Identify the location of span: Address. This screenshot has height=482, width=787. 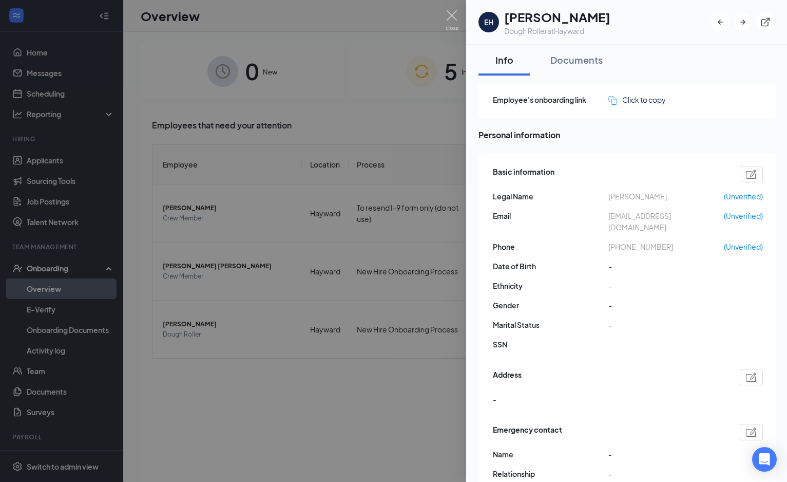
(507, 377).